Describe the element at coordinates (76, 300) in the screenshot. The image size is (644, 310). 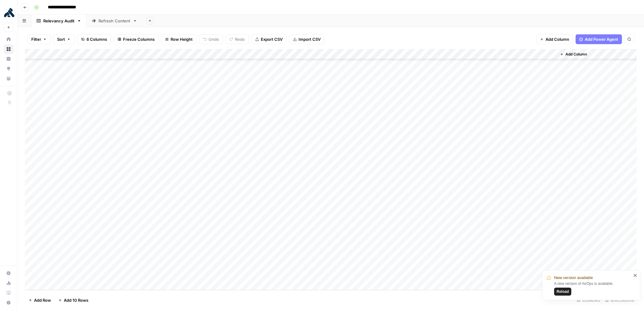
I see `span: Add 10 Rows` at that location.